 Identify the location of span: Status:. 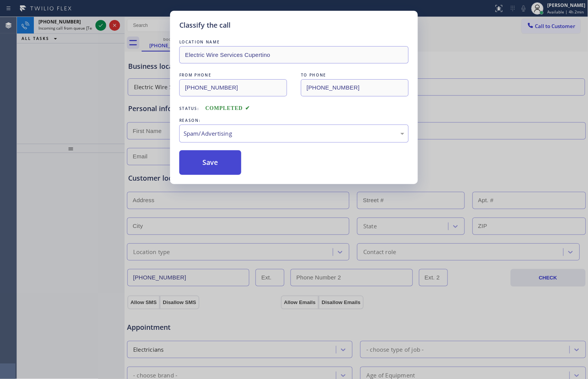
(189, 108).